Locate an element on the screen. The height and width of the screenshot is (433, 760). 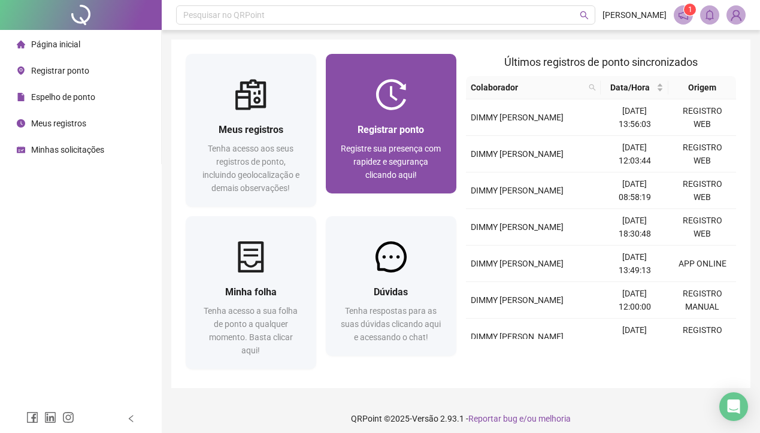
span: Tenha respostas para as suas dúvidas clicando aqui e acessando o chat! is located at coordinates (391, 324).